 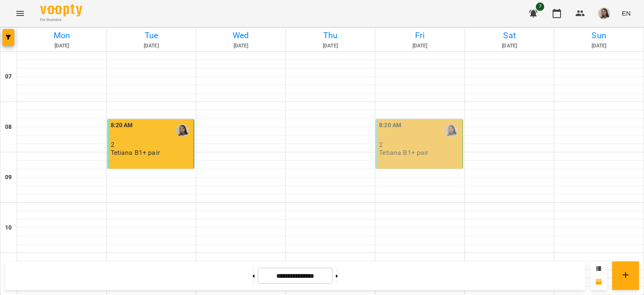 What do you see at coordinates (510, 35) in the screenshot?
I see `h6: Sat` at bounding box center [510, 35].